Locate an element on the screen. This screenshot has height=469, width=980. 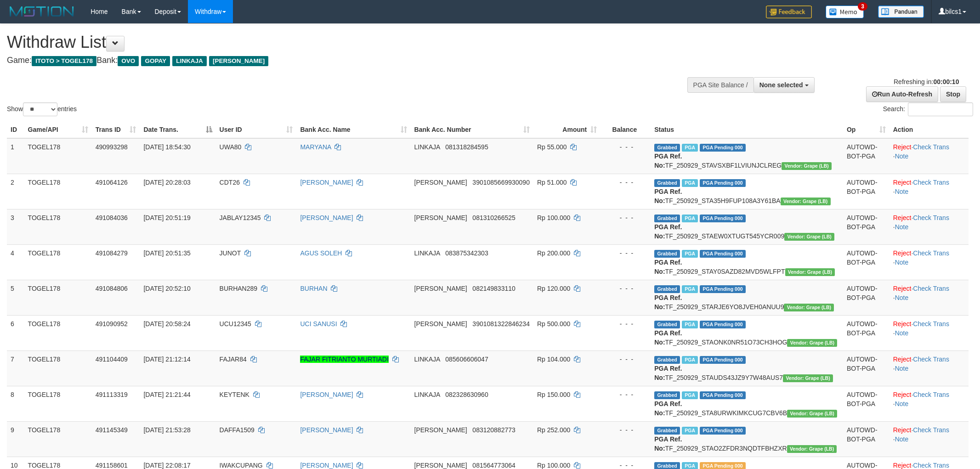
th: Balance is located at coordinates (625, 130).